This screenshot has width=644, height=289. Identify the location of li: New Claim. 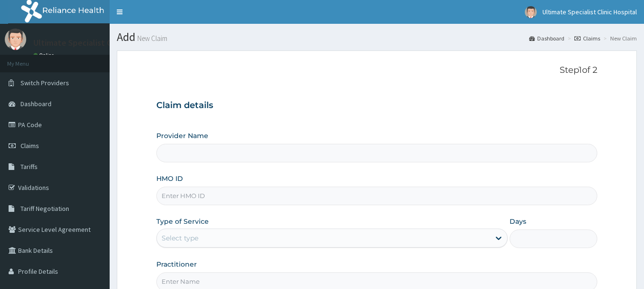
(619, 38).